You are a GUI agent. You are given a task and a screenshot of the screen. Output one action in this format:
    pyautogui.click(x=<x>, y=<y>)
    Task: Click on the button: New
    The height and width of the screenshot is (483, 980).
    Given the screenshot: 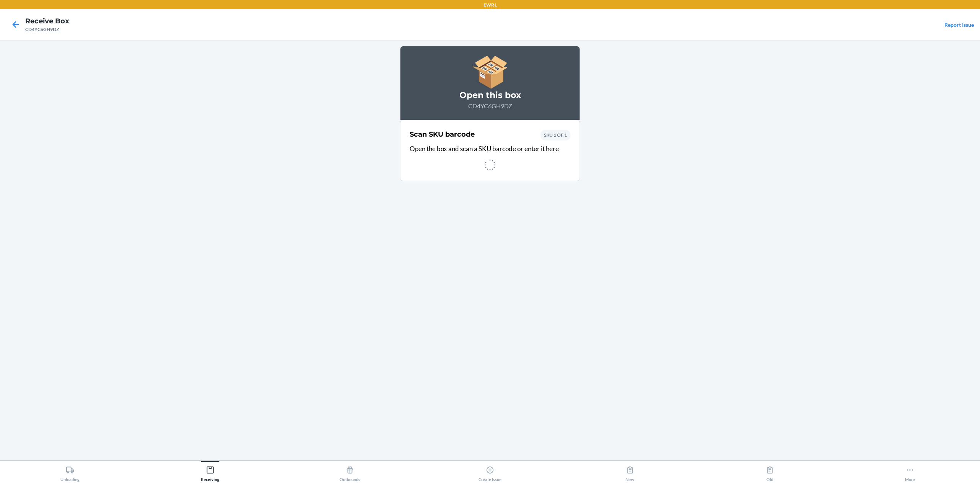 What is the action you would take?
    pyautogui.click(x=630, y=471)
    